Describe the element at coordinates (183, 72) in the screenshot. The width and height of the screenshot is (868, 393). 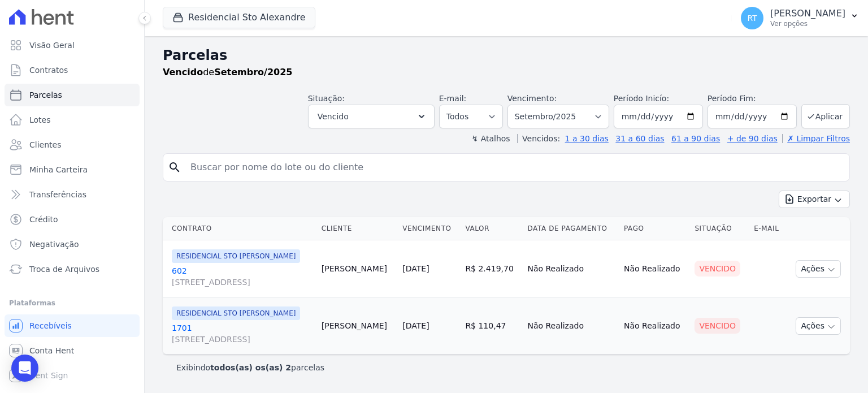
I see `strong: Vencido` at that location.